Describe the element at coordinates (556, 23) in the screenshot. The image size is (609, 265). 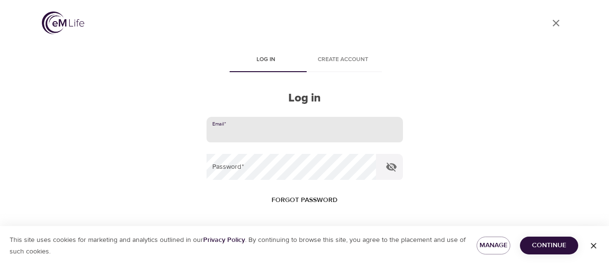
I see `a: close` at that location.